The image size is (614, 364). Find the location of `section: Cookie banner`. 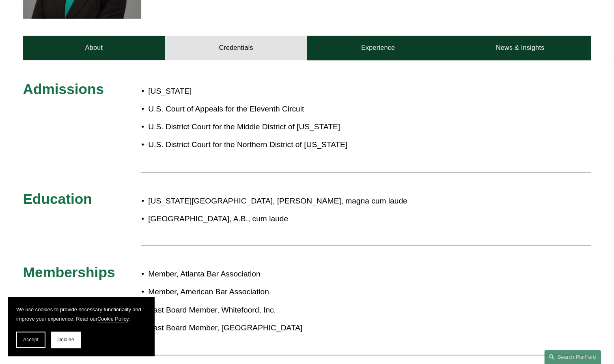

section: Cookie banner is located at coordinates (81, 327).